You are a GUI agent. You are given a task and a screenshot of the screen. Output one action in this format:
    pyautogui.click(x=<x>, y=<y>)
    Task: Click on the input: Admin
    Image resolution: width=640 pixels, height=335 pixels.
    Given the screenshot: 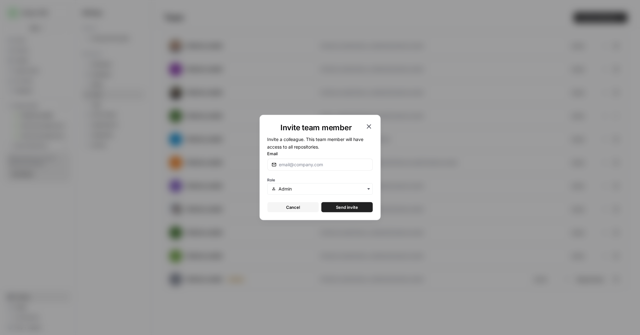 What is the action you would take?
    pyautogui.click(x=323, y=189)
    